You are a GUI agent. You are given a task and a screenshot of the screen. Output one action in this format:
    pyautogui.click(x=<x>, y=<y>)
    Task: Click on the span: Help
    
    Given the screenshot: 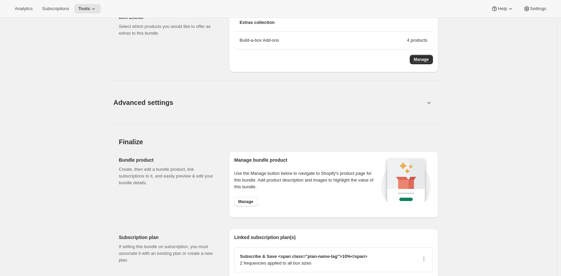 What is the action you would take?
    pyautogui.click(x=502, y=9)
    